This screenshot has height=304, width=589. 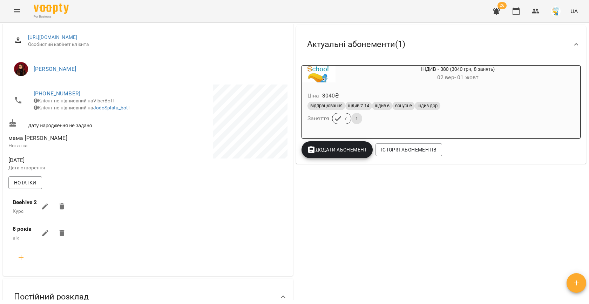 What do you see at coordinates (574, 11) in the screenshot?
I see `button: UA` at bounding box center [574, 11].